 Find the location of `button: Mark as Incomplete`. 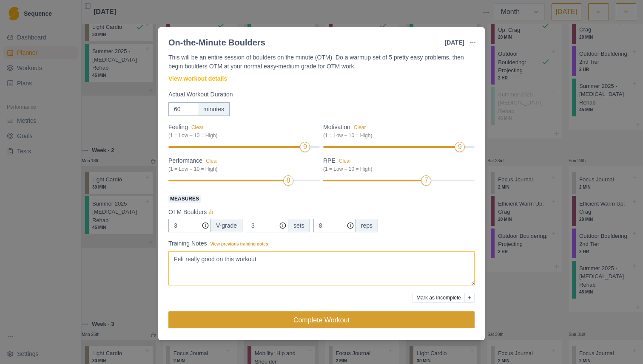

button: Mark as Incomplete is located at coordinates (438, 297).